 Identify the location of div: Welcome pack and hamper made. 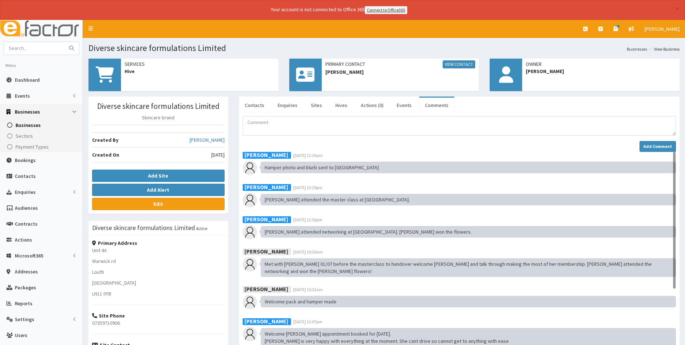
(468, 301).